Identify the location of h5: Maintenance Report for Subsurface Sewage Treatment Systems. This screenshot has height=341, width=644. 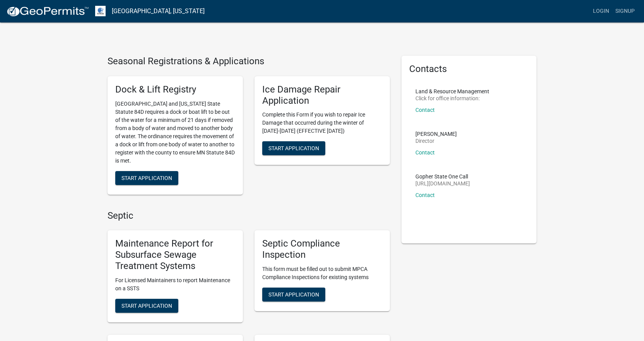
(175, 255).